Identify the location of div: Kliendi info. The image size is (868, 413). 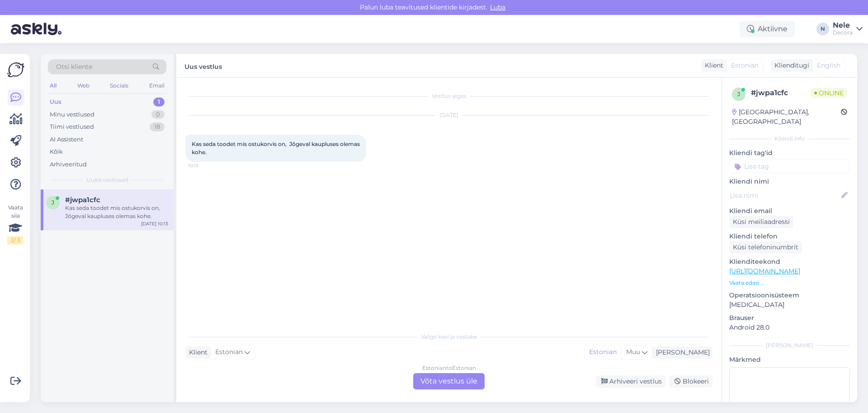
(790, 139).